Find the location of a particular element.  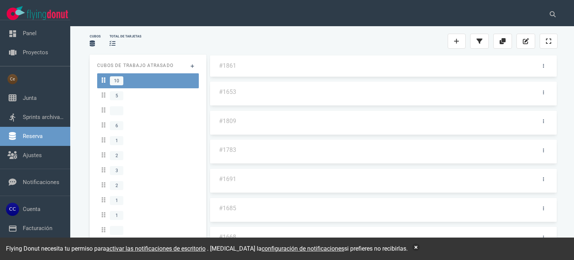

a: Reserva is located at coordinates (32, 136).